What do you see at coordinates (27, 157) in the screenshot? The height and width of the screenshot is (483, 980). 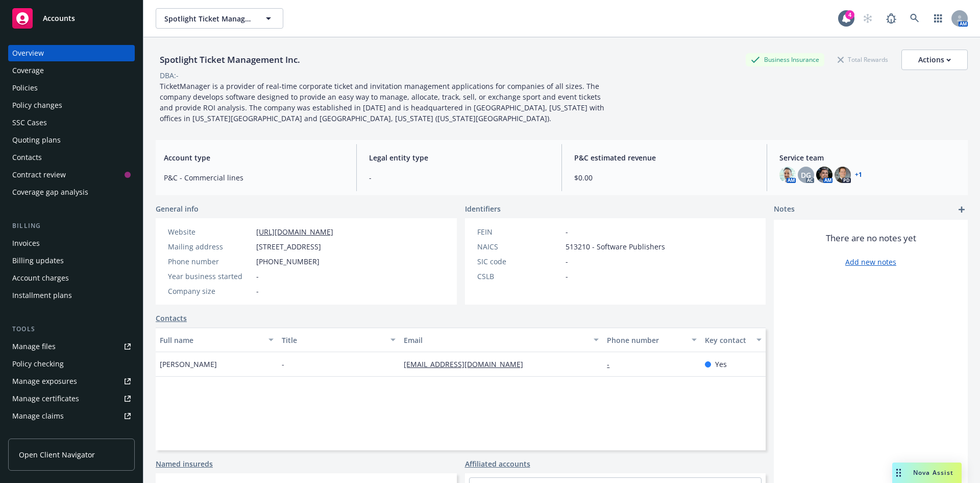 I see `div: Contacts` at bounding box center [27, 157].